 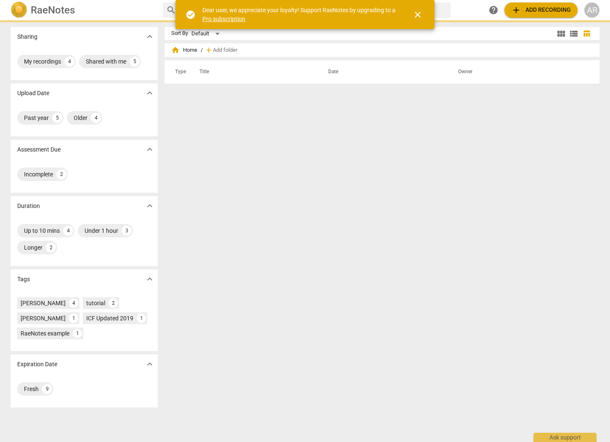 I want to click on th: Type, so click(x=179, y=72).